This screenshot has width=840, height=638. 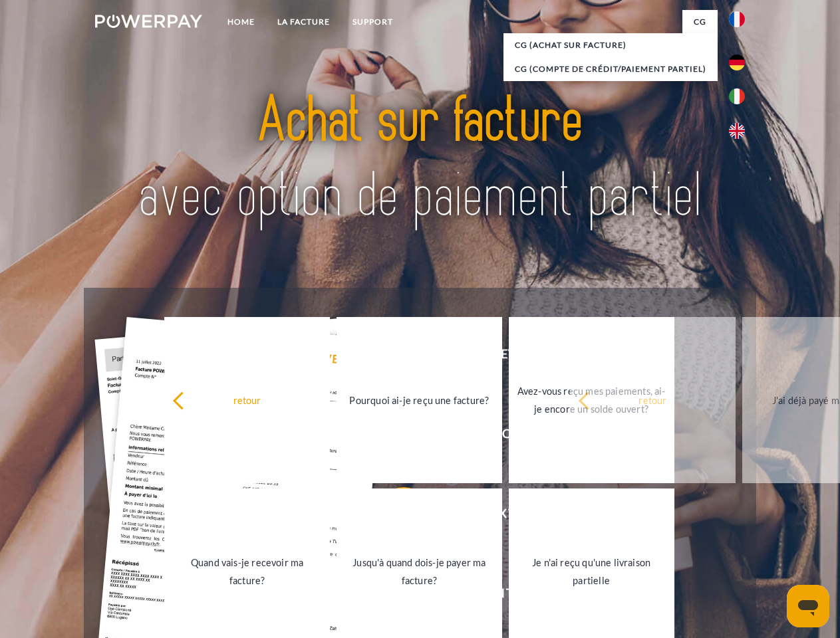 What do you see at coordinates (241, 22) in the screenshot?
I see `a: Home` at bounding box center [241, 22].